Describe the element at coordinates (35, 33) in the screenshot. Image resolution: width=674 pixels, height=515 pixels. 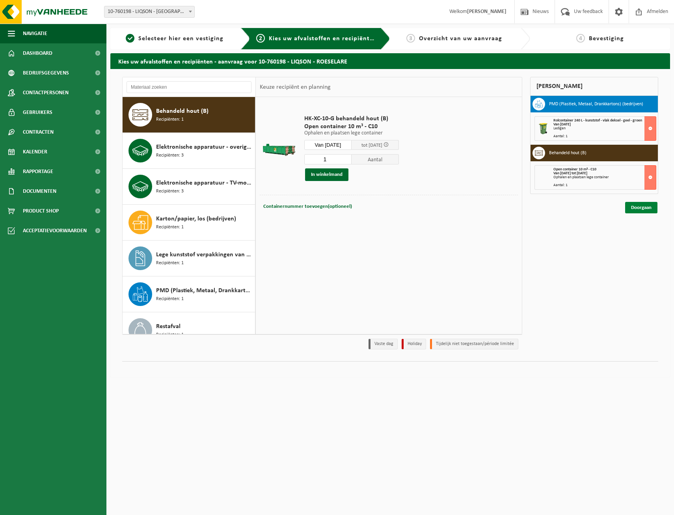
I see `span: Navigatie` at that location.